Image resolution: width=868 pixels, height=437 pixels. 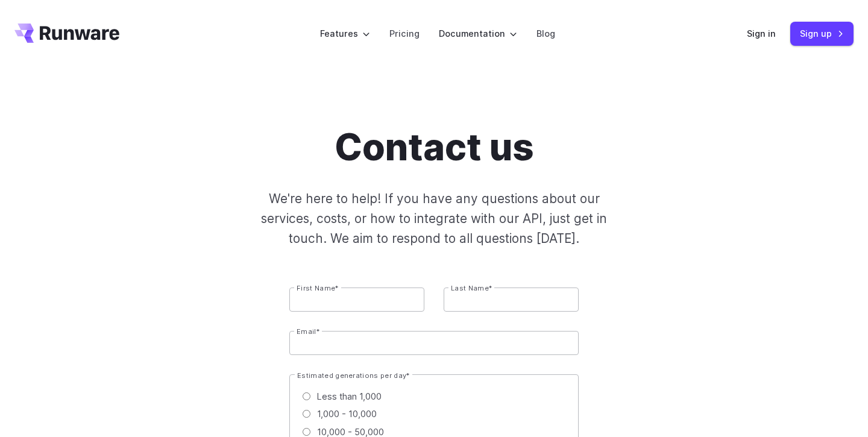 What do you see at coordinates (434, 147) in the screenshot?
I see `h1: Contact us` at bounding box center [434, 147].